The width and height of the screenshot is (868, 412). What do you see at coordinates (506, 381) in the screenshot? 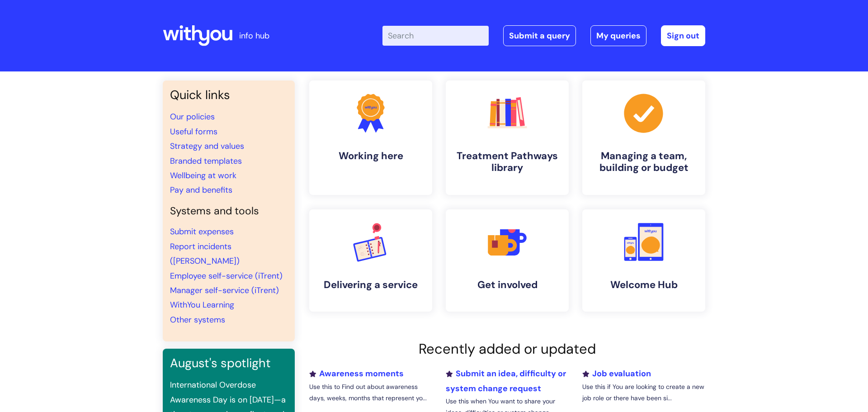
I see `a: Submit an idea, difficulty or system change request` at bounding box center [506, 381].